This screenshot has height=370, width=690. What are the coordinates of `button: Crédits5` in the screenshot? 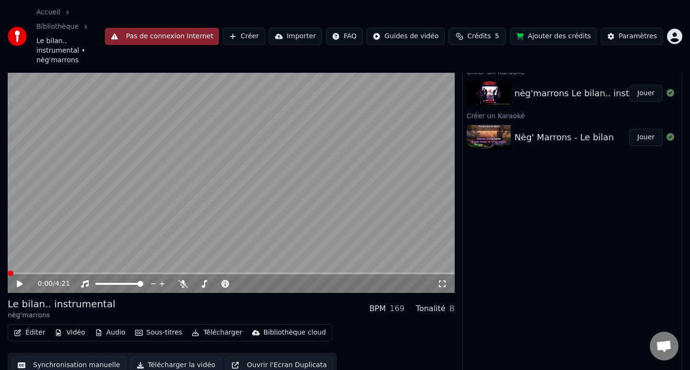 It's located at (477, 36).